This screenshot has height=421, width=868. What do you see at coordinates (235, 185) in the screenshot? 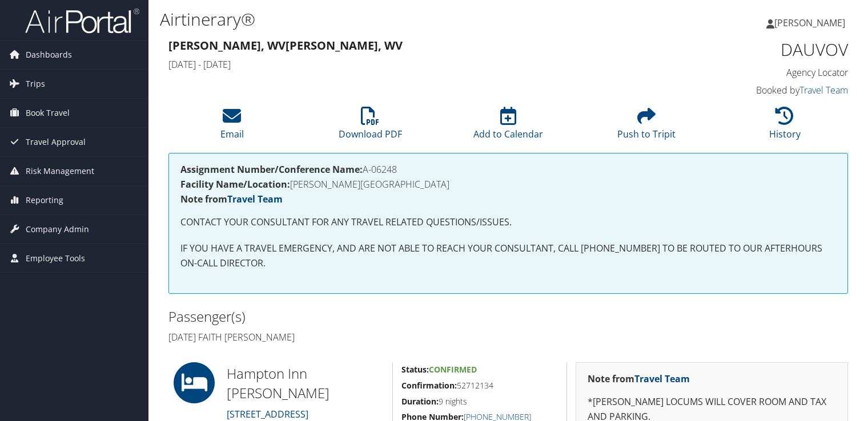
I see `strong: Facility Name/Location:` at bounding box center [235, 185].